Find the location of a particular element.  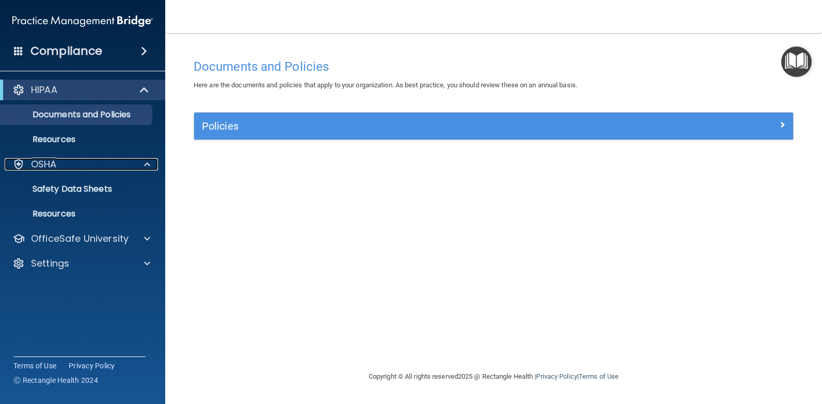

span: Here are the documents and policies that apply to your organization. As best practice, you should... is located at coordinates (385, 85).